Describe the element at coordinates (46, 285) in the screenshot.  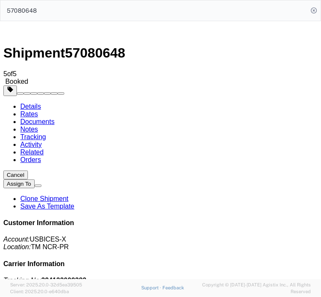
I see `span: Server: 2025.20.0-32d5ea39505` at that location.